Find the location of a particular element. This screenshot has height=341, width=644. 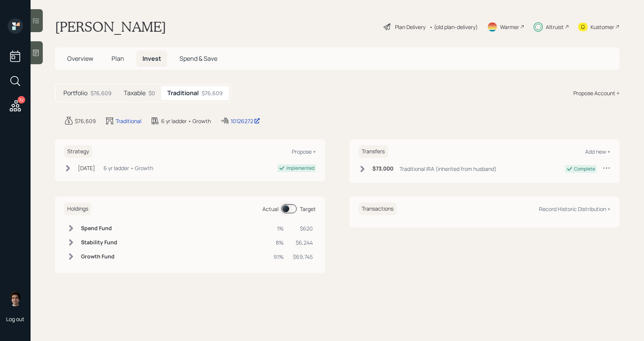

span: Plan is located at coordinates (118, 58).